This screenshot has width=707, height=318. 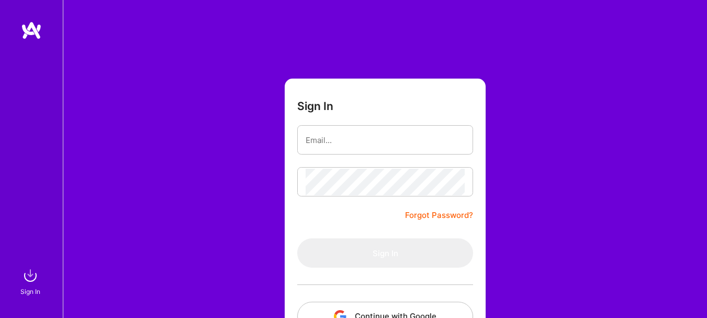 I want to click on a: Forgot Password?, so click(x=439, y=215).